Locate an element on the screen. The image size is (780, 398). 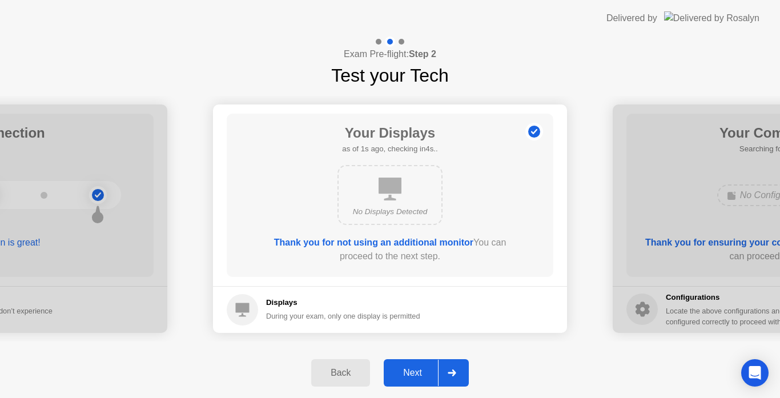
div: During your exam, only one display is permitted is located at coordinates (343, 316).